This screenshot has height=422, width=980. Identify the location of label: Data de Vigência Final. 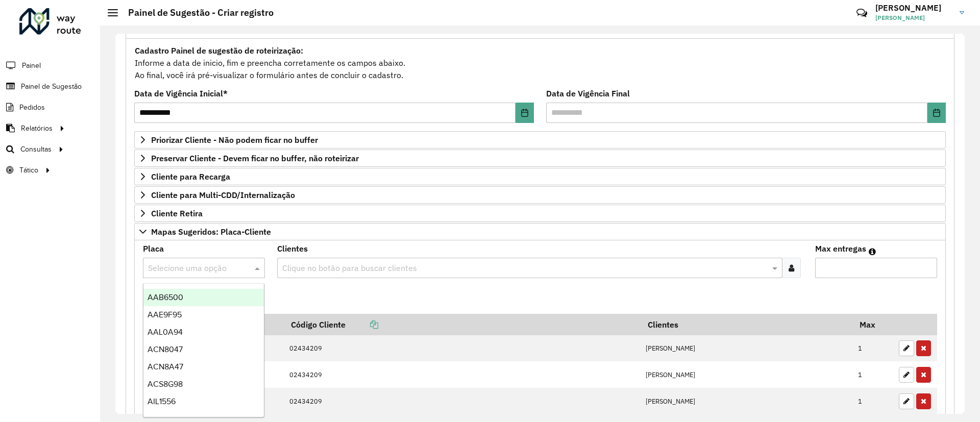
(587, 93).